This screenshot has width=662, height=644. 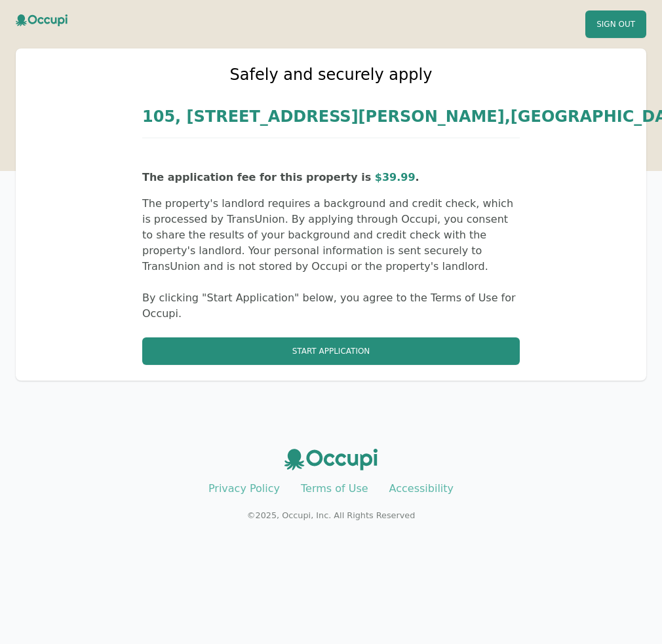 I want to click on p: By clicking "Start Application" below, you agree to the Terms of Use for Occupi., so click(x=331, y=306).